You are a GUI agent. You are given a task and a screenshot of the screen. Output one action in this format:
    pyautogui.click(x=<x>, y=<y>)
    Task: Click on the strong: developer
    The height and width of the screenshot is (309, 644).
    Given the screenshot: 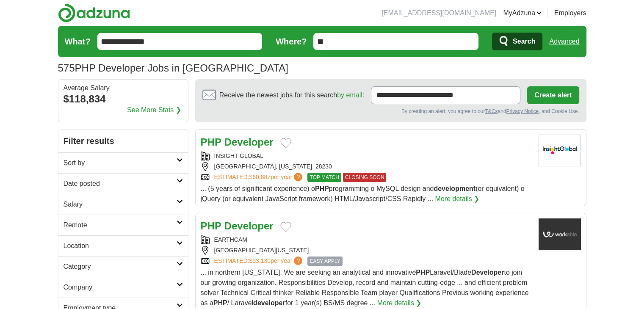 What is the action you would take?
    pyautogui.click(x=269, y=302)
    